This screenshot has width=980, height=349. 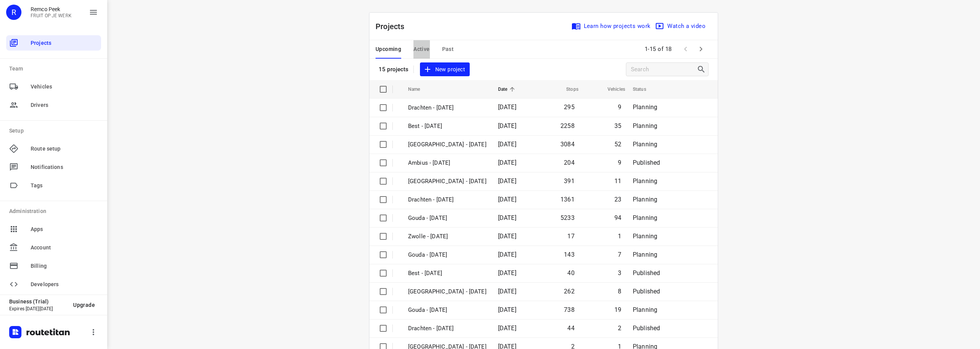 I want to click on p: Drachten - Monday, so click(x=447, y=200).